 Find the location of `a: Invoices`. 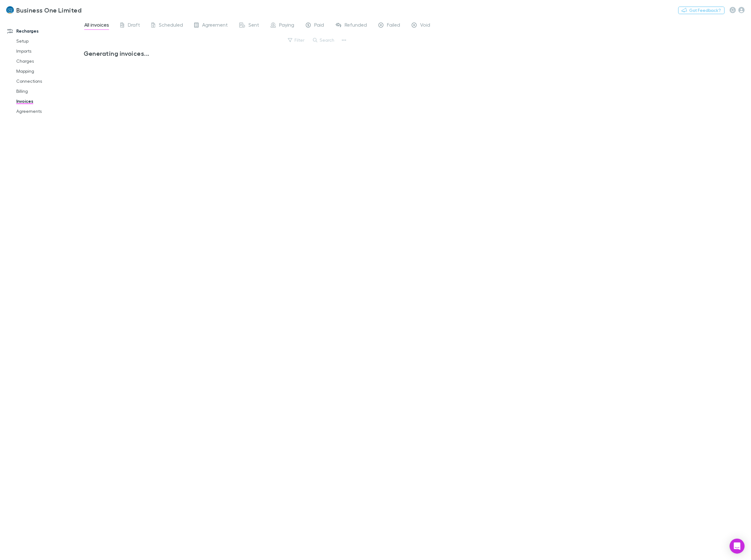

a: Invoices is located at coordinates (49, 101).